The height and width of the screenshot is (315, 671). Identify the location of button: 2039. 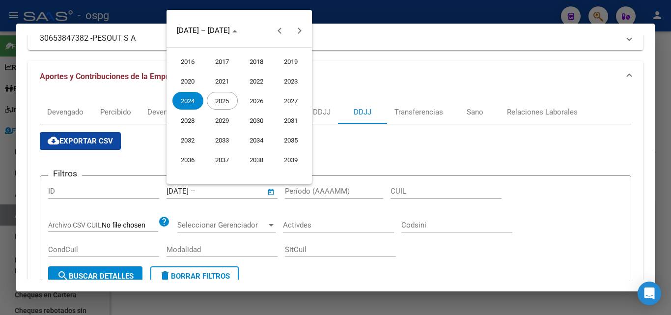
(291, 160).